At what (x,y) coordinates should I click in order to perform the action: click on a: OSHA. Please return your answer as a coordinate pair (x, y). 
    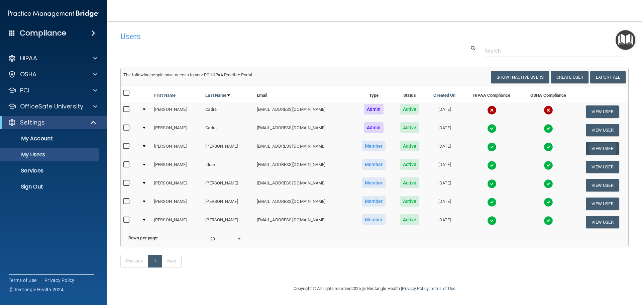
    Looking at the image, I should click on (53, 74).